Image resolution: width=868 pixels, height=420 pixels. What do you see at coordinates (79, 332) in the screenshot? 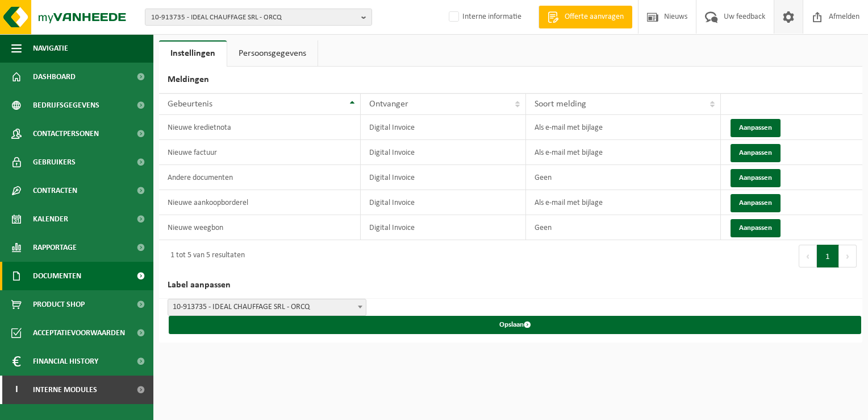
I see `span: Acceptatievoorwaarden` at bounding box center [79, 332].